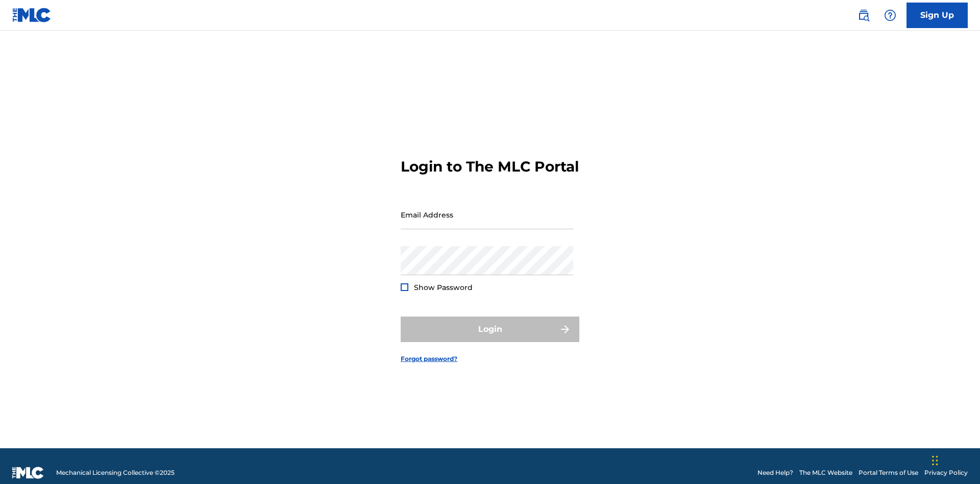 This screenshot has height=484, width=980. I want to click on a: The MLC Website, so click(826, 473).